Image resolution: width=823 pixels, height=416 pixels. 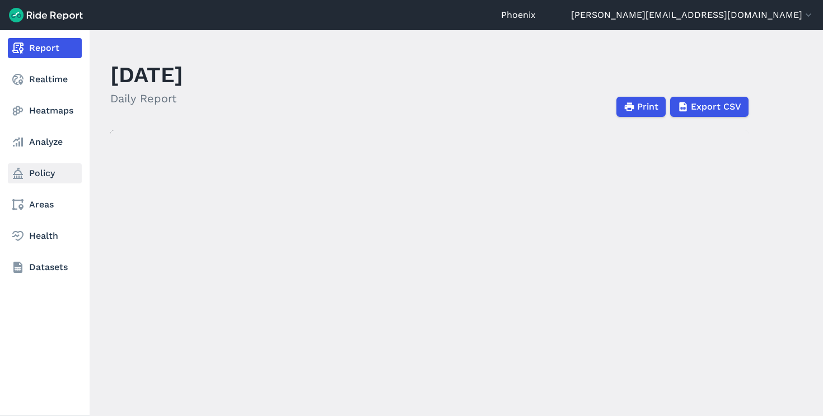 What do you see at coordinates (45, 111) in the screenshot?
I see `a: Heatmaps` at bounding box center [45, 111].